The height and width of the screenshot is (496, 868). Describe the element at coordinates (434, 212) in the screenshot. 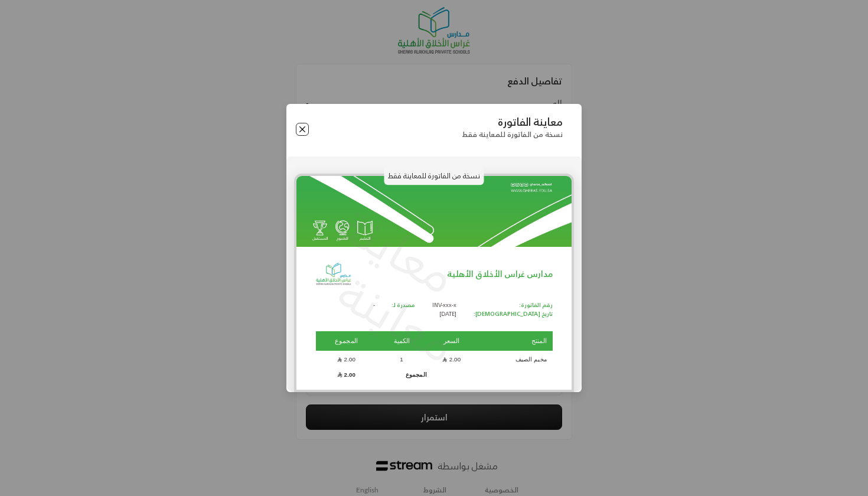

I see `img: 1500x500_ohbpz.jpeg` at that location.